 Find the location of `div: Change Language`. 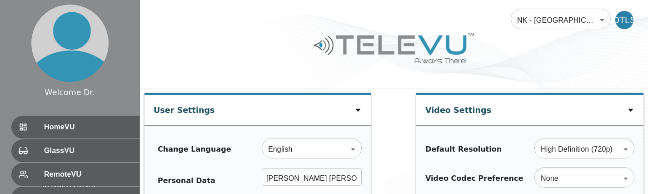

div: Change Language is located at coordinates (195, 149).